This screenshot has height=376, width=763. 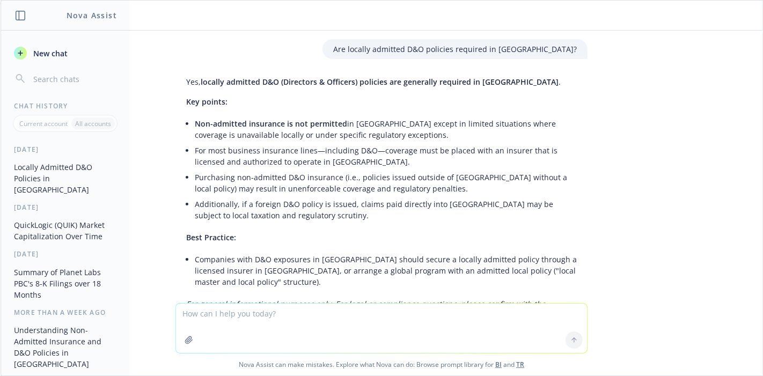 What do you see at coordinates (520, 364) in the screenshot?
I see `a: TR` at bounding box center [520, 364].